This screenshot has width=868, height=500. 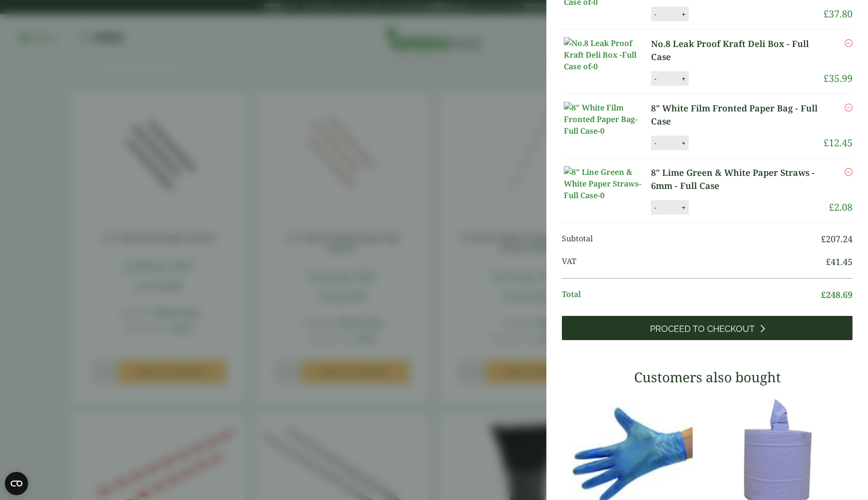 What do you see at coordinates (17, 483) in the screenshot?
I see `button: Open CMP widget` at bounding box center [17, 483].